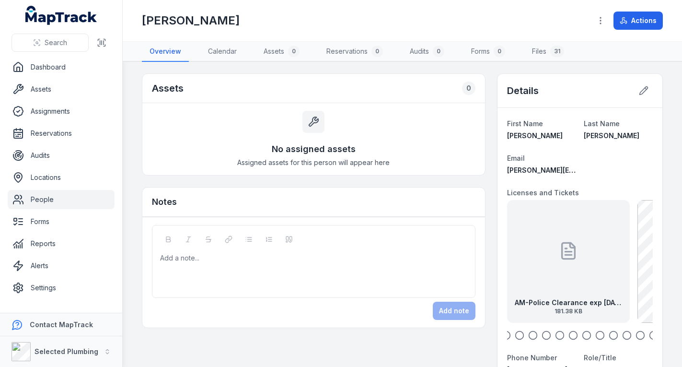 Image resolution: width=682 pixels, height=367 pixels. What do you see at coordinates (313, 149) in the screenshot?
I see `h3: No assigned assets` at bounding box center [313, 149].